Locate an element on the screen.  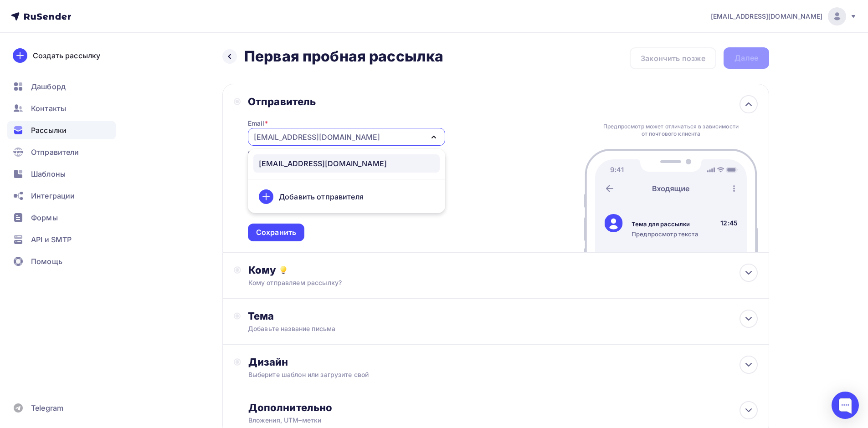
span: Помощь is located at coordinates (47, 261).